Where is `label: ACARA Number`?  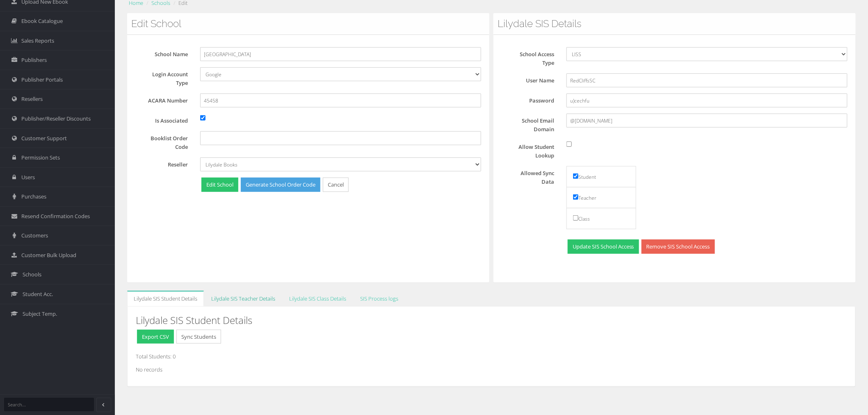
label: ACARA Number is located at coordinates (164, 99).